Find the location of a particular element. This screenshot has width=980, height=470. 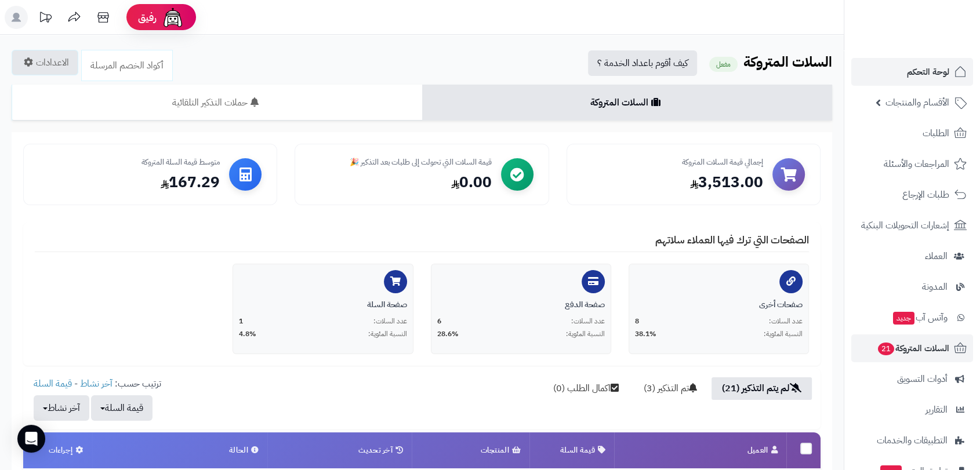

a: أدوات التسويق is located at coordinates (912, 379).